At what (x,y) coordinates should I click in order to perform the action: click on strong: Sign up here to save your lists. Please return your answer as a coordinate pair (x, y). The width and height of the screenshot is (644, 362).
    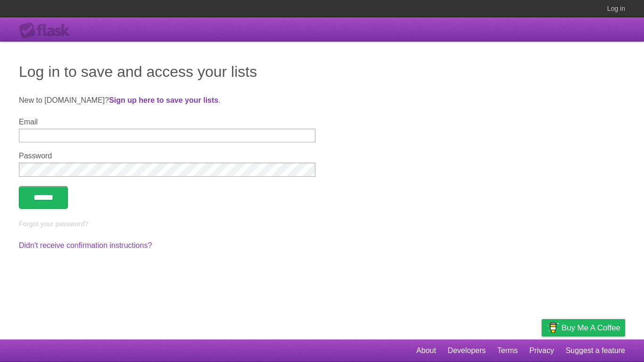
    Looking at the image, I should click on (164, 100).